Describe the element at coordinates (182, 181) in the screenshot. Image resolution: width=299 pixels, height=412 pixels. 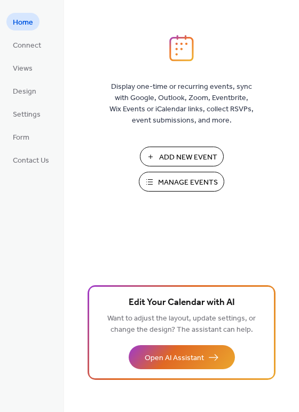
I see `button: Manage Events` at that location.